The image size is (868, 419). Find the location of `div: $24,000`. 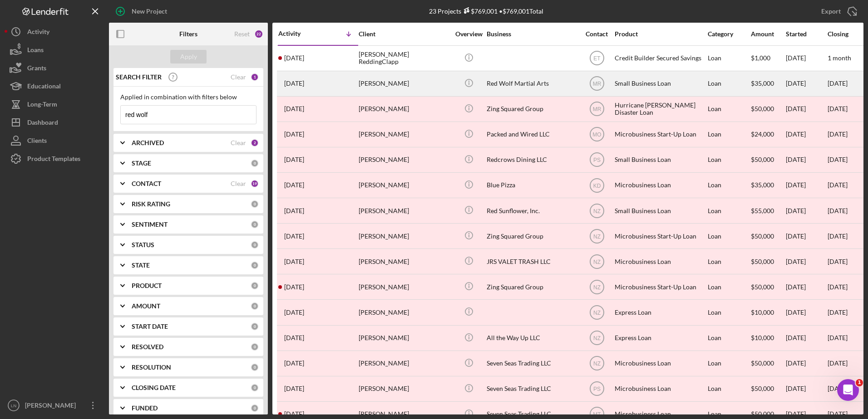

div: $24,000 is located at coordinates (768, 134).